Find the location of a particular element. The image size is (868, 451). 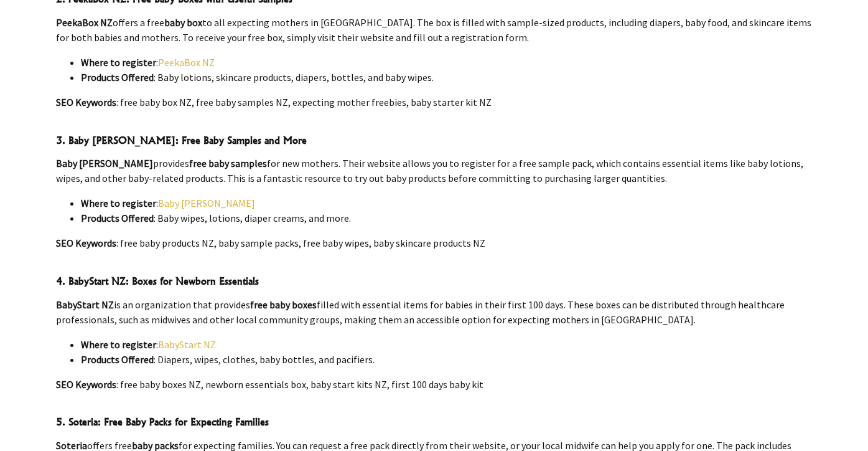

strong: free baby boxes is located at coordinates (283, 304).